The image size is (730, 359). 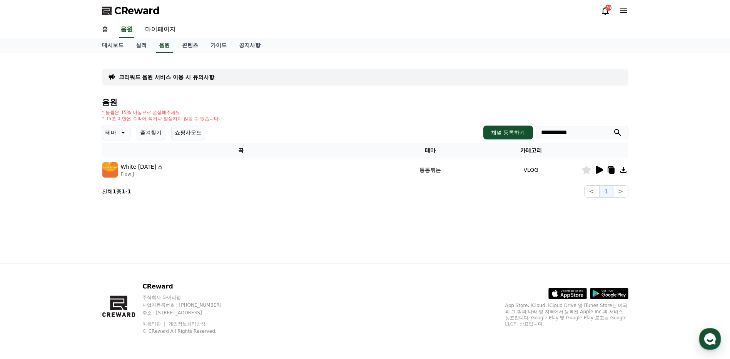 I want to click on button: 1, so click(x=606, y=191).